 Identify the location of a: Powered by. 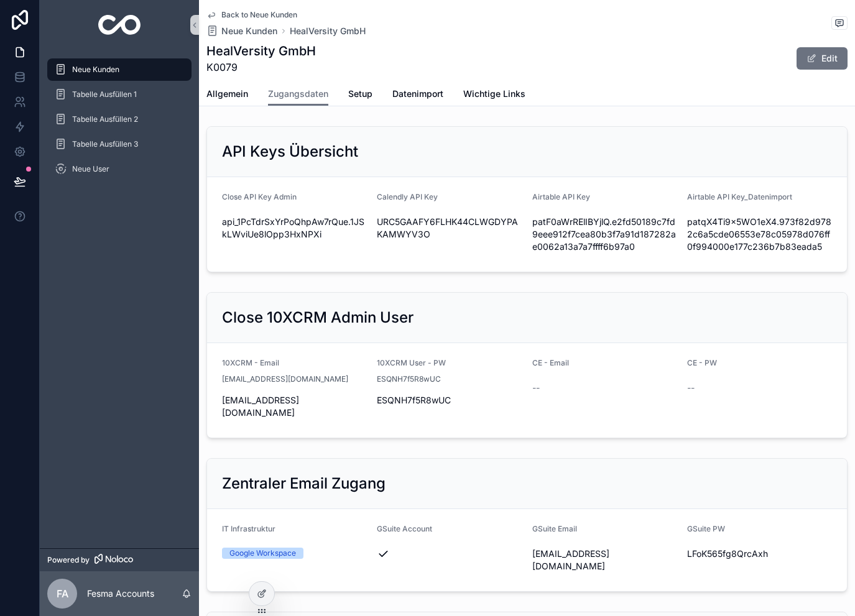
(119, 560).